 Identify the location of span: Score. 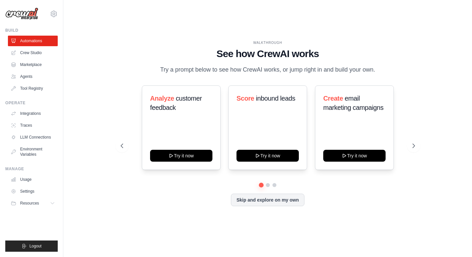
(245, 98).